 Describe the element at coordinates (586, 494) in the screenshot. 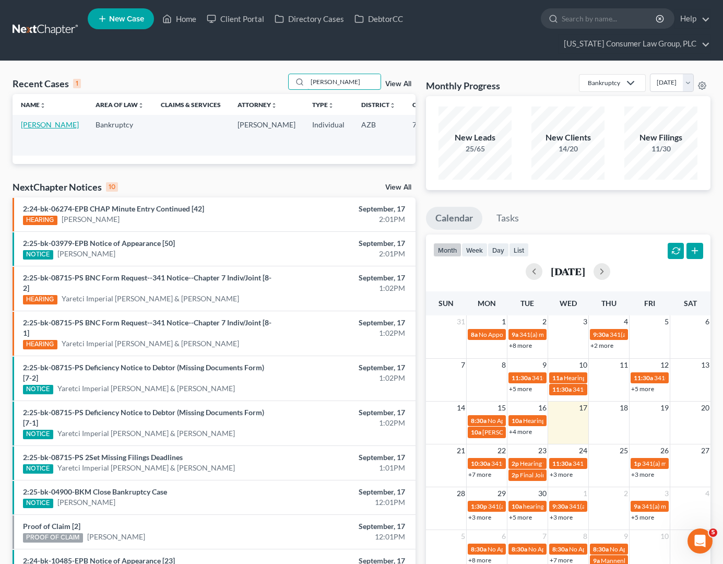

I see `span: 1` at that location.